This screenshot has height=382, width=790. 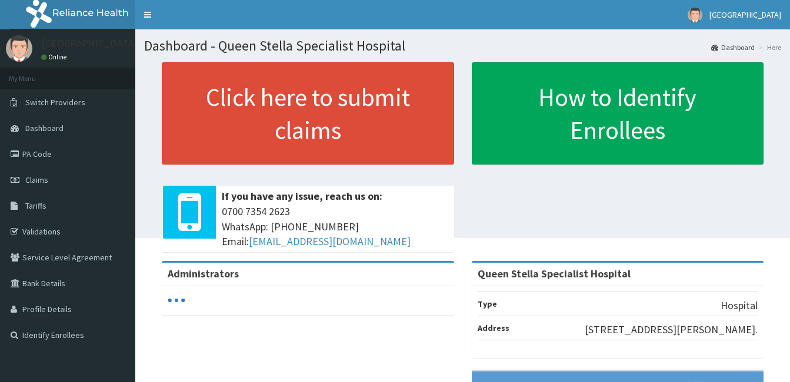 What do you see at coordinates (36, 180) in the screenshot?
I see `span: Claims` at bounding box center [36, 180].